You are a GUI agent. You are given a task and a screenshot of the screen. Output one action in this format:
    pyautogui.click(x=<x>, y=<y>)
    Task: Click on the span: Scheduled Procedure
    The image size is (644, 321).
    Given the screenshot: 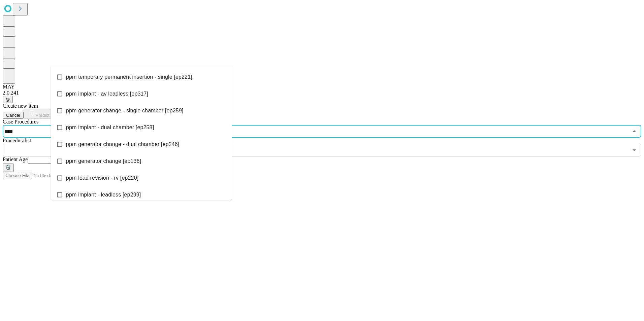 What is the action you would take?
    pyautogui.click(x=21, y=122)
    